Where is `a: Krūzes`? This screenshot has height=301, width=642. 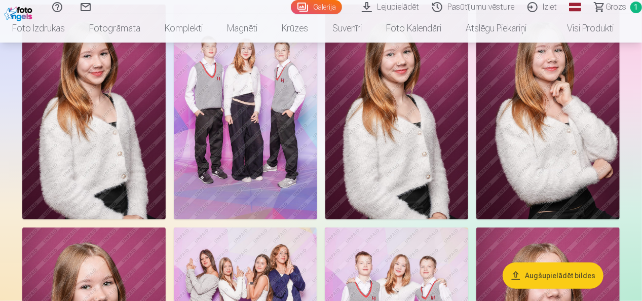
a: Krūzes is located at coordinates (295, 28).